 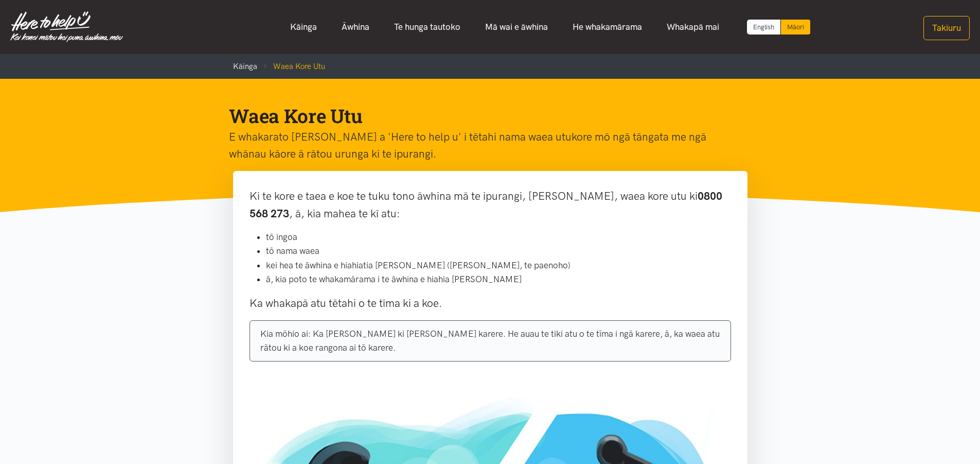 What do you see at coordinates (486, 205) in the screenshot?
I see `b: 0800 568 273` at bounding box center [486, 205].